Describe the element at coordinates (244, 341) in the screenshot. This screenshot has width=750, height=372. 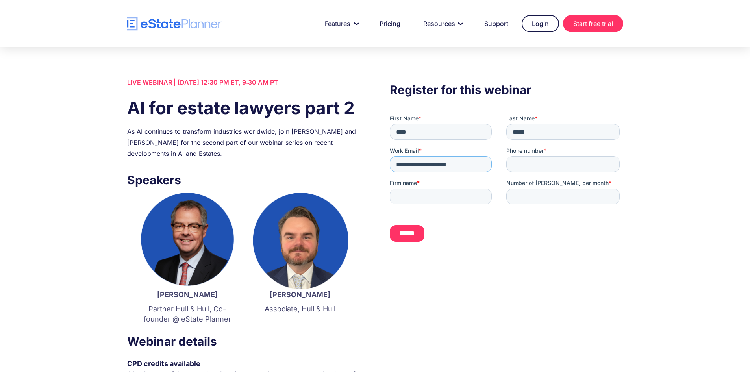
I see `h3: Webinar details` at that location.